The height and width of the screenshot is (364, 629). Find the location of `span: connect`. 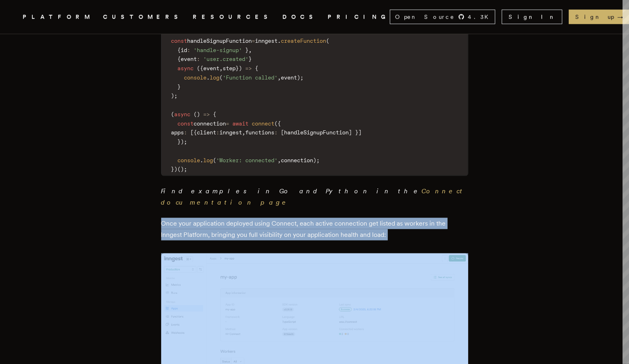

span: connect is located at coordinates (263, 124).